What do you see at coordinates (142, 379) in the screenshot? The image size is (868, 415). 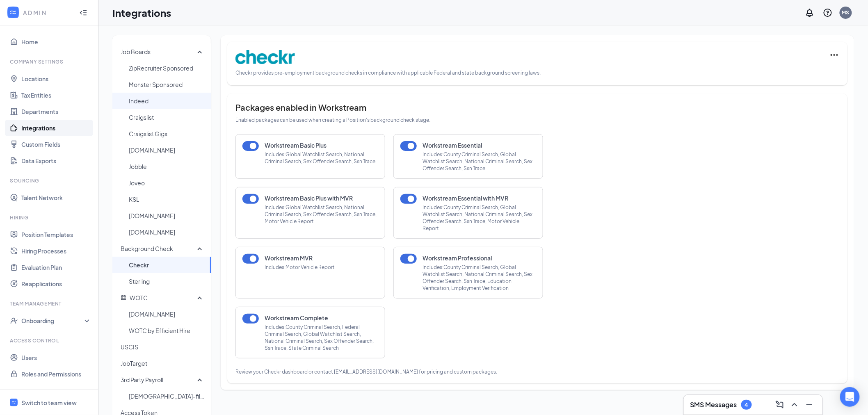 I see `span: 3rd Party Payroll` at bounding box center [142, 379].